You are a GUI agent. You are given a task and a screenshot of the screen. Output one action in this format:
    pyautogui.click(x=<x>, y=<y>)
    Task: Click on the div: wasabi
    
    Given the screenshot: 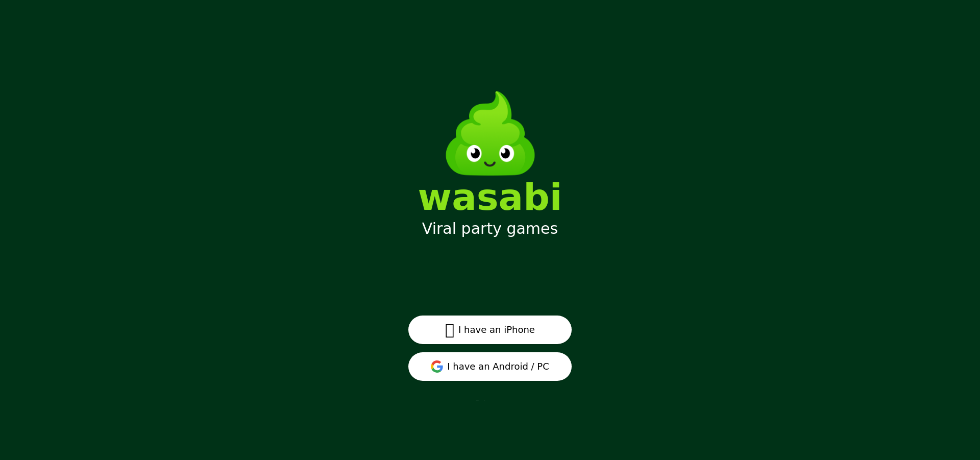 What is the action you would take?
    pyautogui.click(x=490, y=197)
    